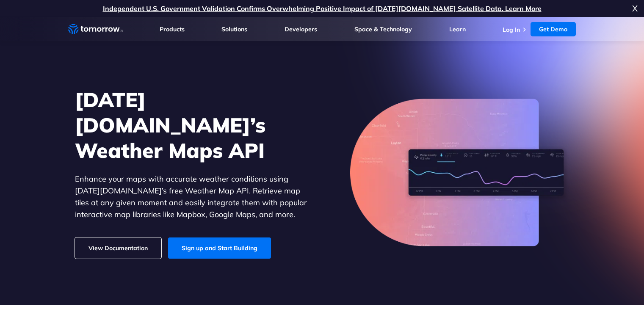  Describe the element at coordinates (553, 29) in the screenshot. I see `a: Get Demo` at that location.